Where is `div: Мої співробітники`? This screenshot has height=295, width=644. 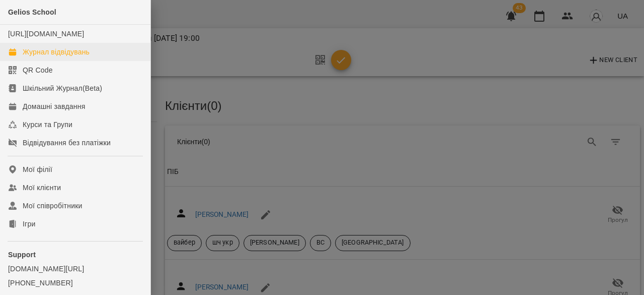
div: Мої співробітники is located at coordinates (52, 206).